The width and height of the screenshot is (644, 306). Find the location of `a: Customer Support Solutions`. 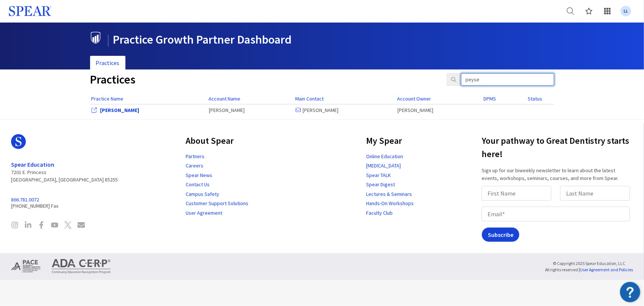

a: Customer Support Solutions is located at coordinates (217, 203).